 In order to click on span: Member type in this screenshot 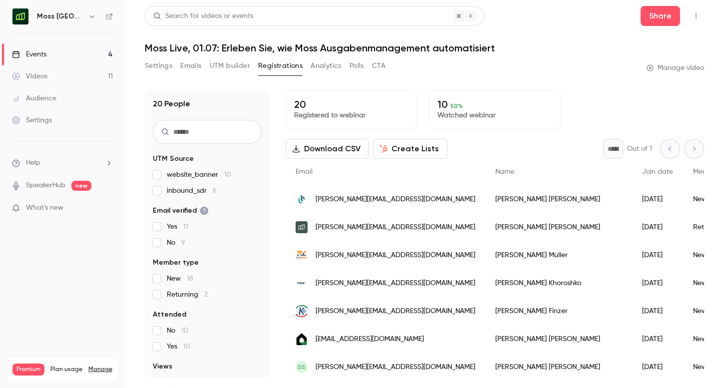, I will do `click(176, 263)`.